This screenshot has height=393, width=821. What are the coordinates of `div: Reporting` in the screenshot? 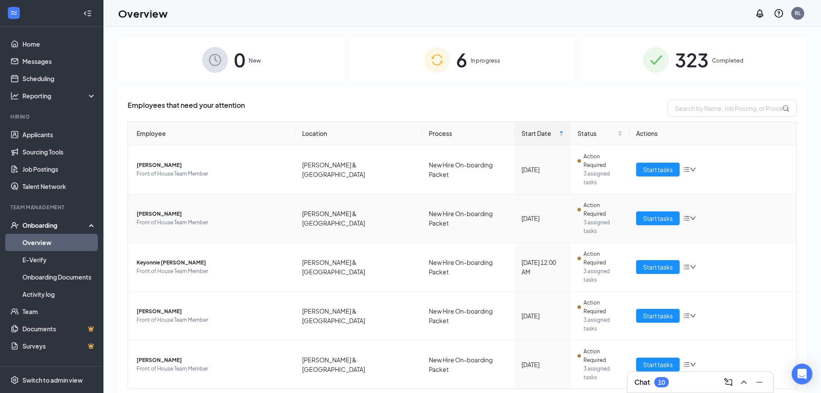 It's located at (59, 96).